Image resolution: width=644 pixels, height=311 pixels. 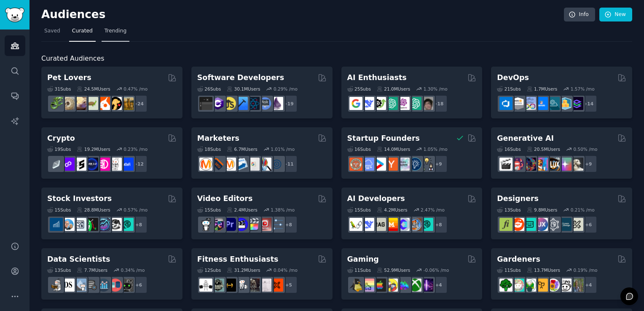 I want to click on img: datasets, so click(x=115, y=285).